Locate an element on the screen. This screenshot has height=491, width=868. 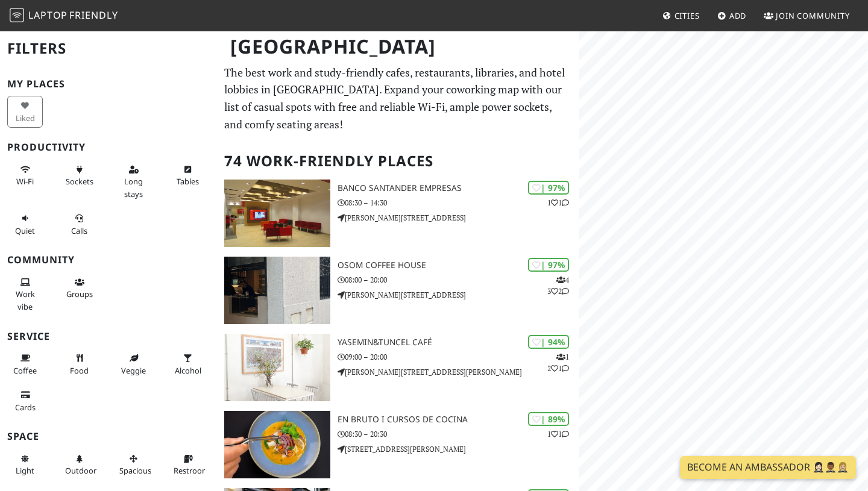
button: Coffee is located at coordinates (25, 364).